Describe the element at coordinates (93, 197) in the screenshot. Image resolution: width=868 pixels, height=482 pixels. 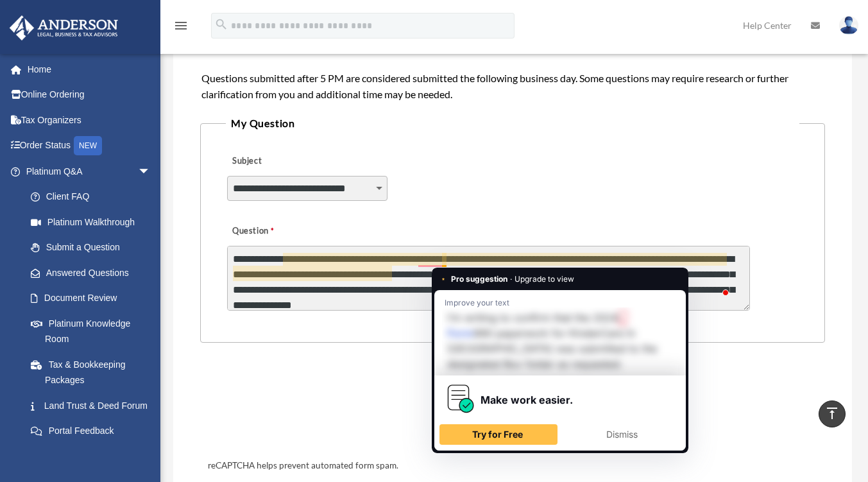
I see `a: Client FAQ` at that location.